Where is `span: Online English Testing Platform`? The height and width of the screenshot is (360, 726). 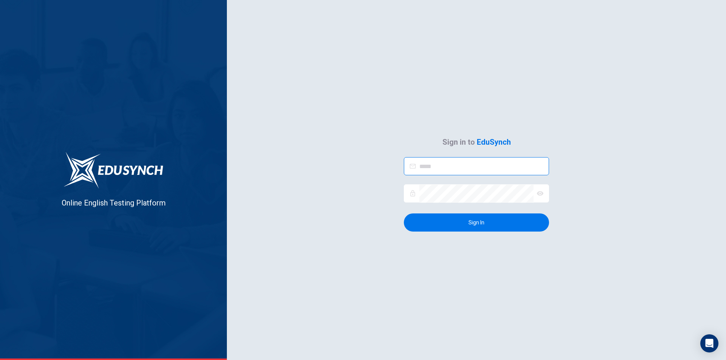 span: Online English Testing Platform is located at coordinates (113, 203).